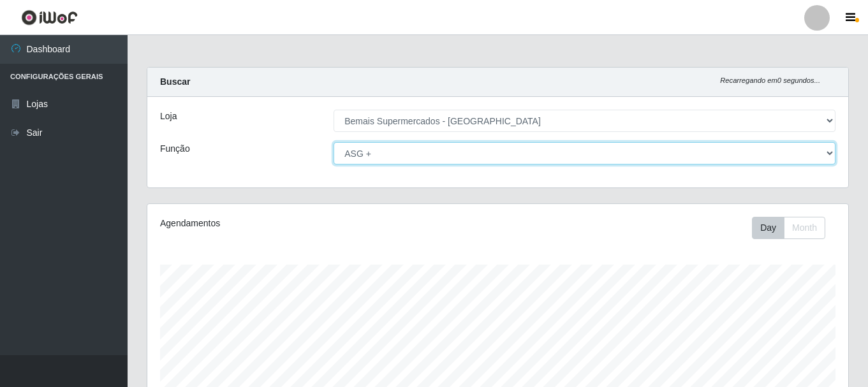  I want to click on img: CoreUI Logo, so click(49, 17).